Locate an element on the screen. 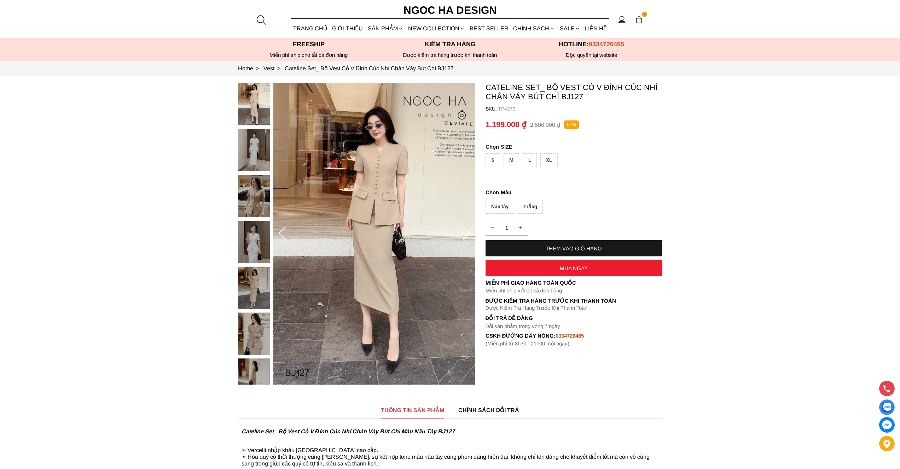  div: THÊM VÀO GIỎ HÀNG is located at coordinates (574, 248).